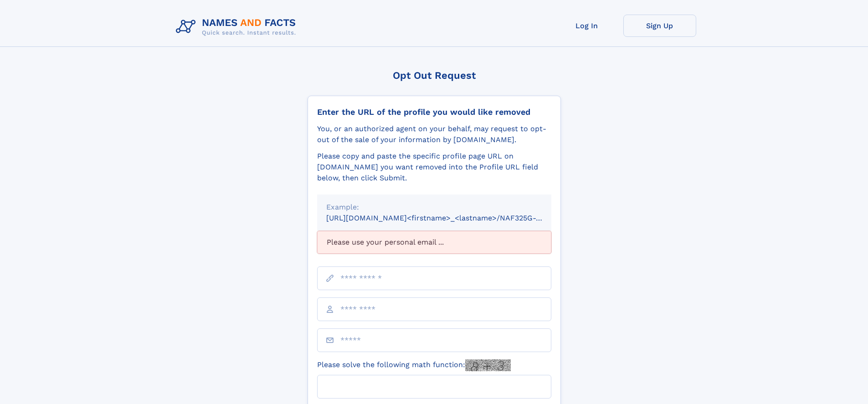 Image resolution: width=868 pixels, height=404 pixels. What do you see at coordinates (660, 26) in the screenshot?
I see `a: Sign Up` at bounding box center [660, 26].